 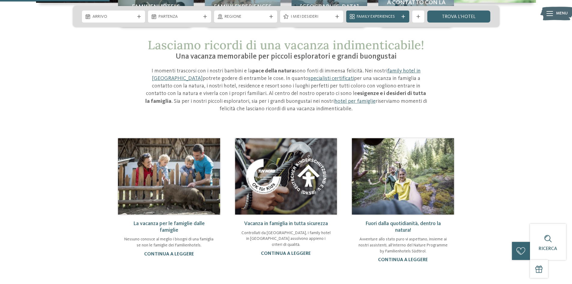 What do you see at coordinates (180, 17) in the screenshot?
I see `span: Partenza` at bounding box center [180, 17].